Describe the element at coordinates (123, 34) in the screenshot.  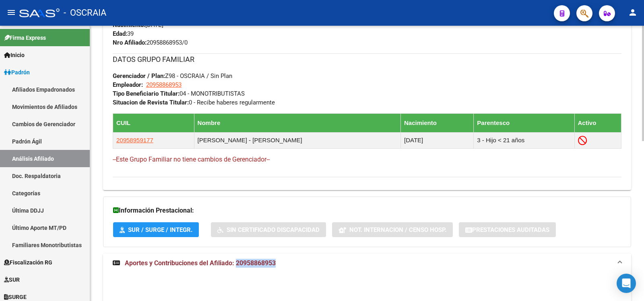
I see `span: 39` at that location.